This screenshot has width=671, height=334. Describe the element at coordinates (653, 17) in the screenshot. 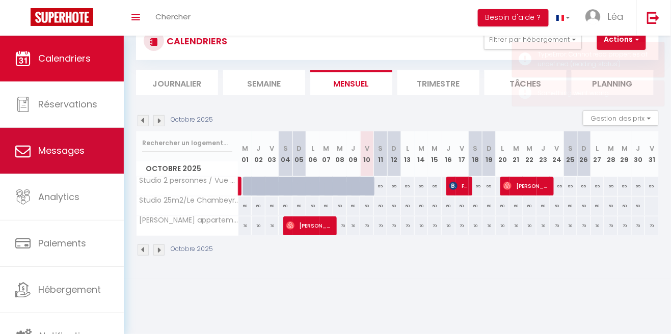

I see `img: logout` at that location.